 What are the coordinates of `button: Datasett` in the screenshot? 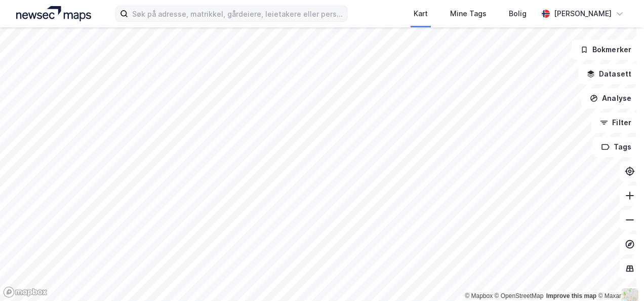 It's located at (609, 74).